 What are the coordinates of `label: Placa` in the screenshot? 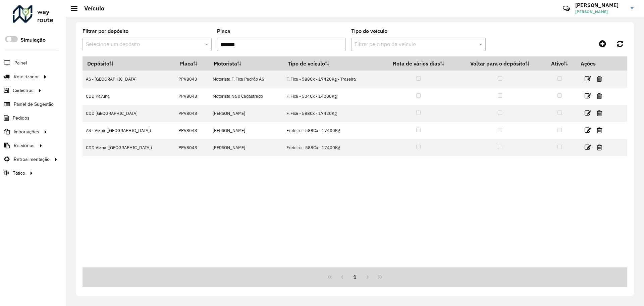 It's located at (223, 31).